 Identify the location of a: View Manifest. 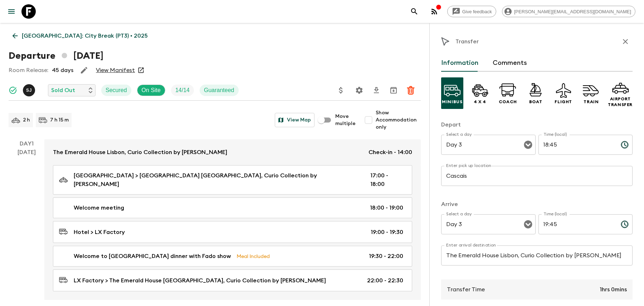
(115, 70).